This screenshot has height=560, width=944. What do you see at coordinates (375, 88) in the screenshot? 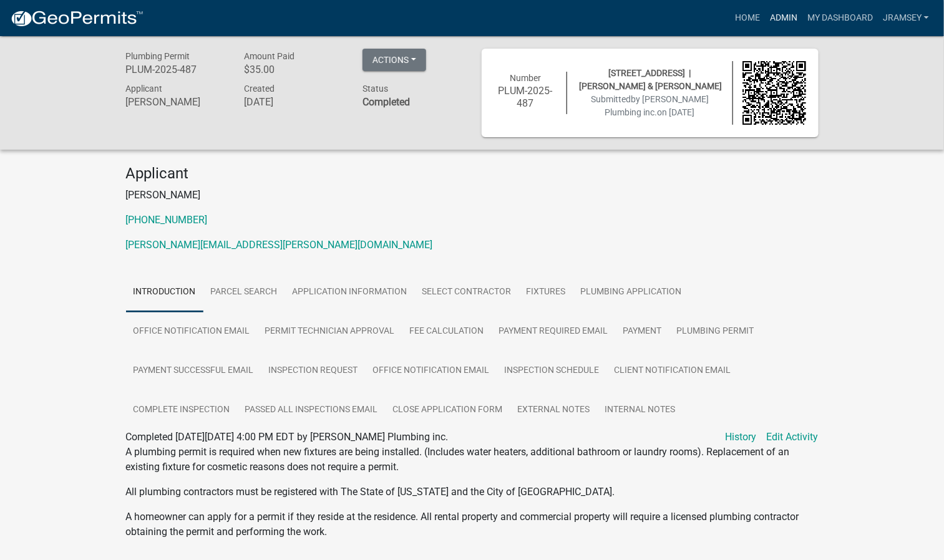
I see `span: Status` at bounding box center [375, 88].